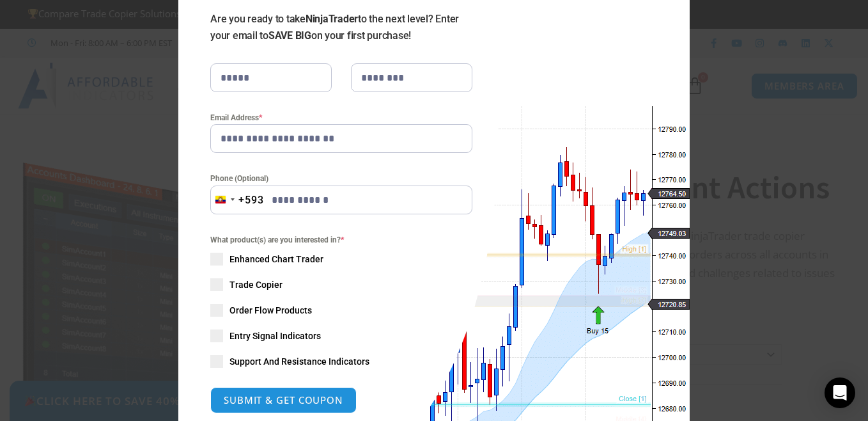  What do you see at coordinates (341, 179) in the screenshot?
I see `label: Phone (Optional)` at bounding box center [341, 179].